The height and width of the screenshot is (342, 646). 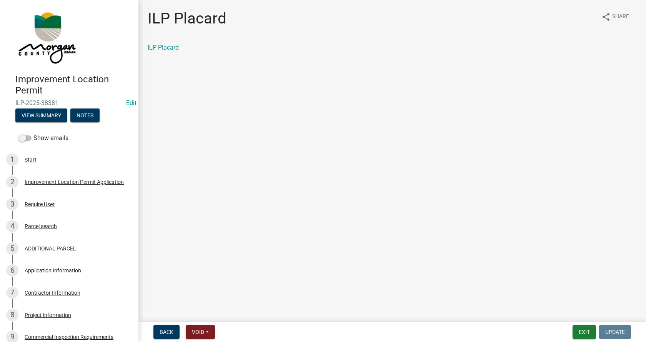 I want to click on wm-modal-confirm: Notes, so click(x=85, y=116).